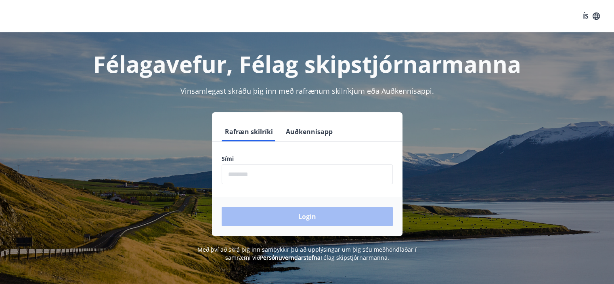 The width and height of the screenshot is (614, 284). I want to click on button: ÍS, so click(591, 16).